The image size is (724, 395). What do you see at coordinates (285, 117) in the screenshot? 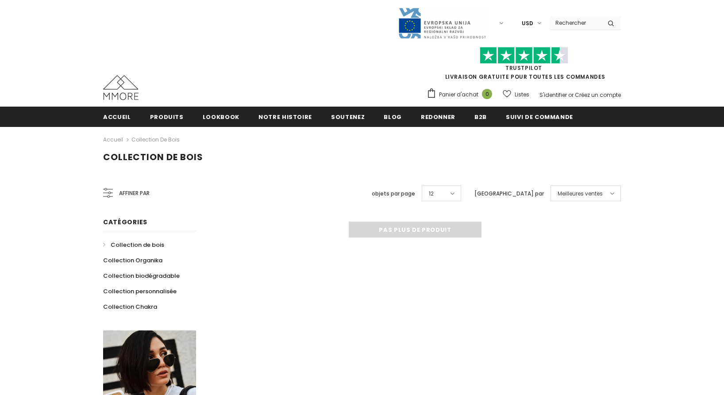
I see `span: Notre histoire` at bounding box center [285, 117].